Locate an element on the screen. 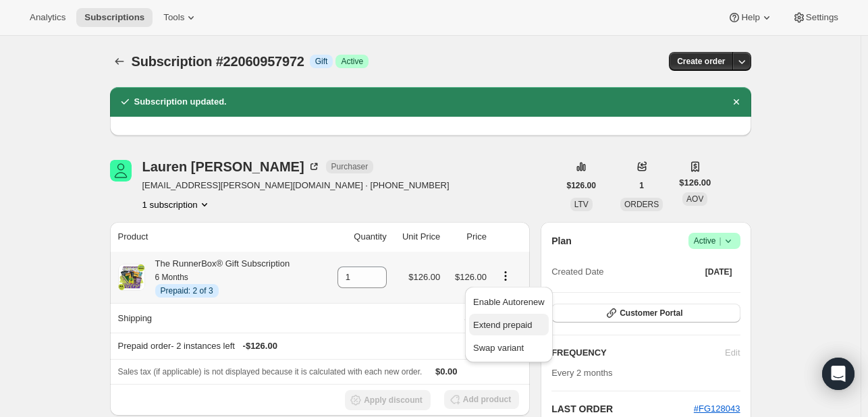  th: Quantity is located at coordinates (357, 237).